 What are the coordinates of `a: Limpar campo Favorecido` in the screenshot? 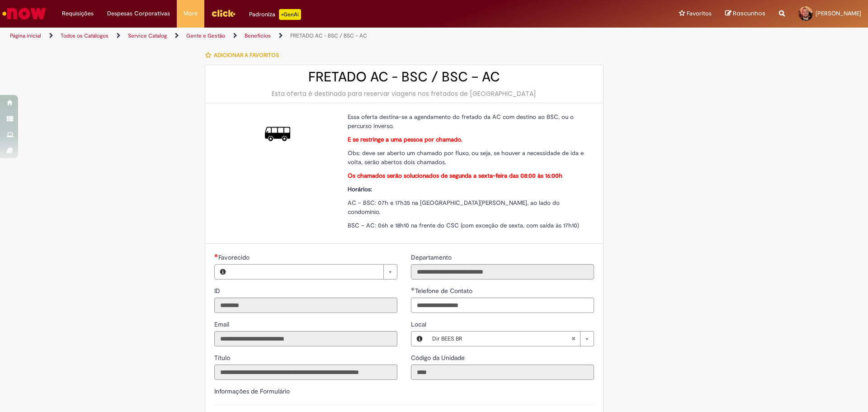 It's located at (314, 272).